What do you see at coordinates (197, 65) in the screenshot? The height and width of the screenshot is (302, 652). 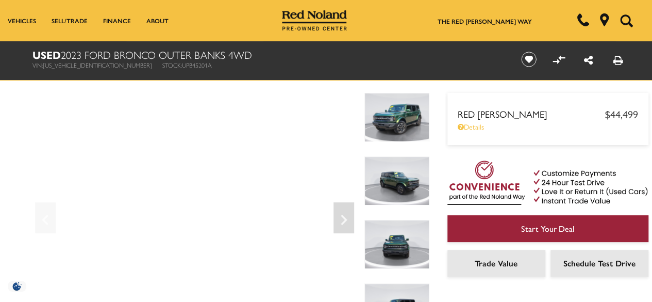 I see `span: UPB45201A` at bounding box center [197, 65].